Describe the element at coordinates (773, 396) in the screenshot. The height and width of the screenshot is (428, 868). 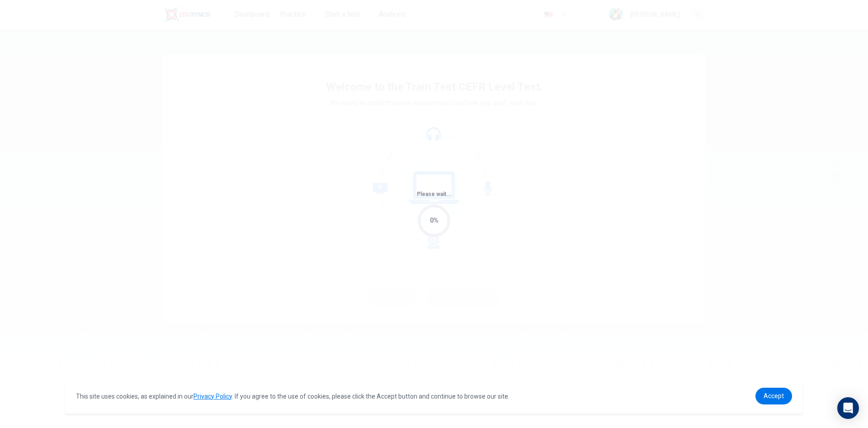
I see `span: Accept` at that location.